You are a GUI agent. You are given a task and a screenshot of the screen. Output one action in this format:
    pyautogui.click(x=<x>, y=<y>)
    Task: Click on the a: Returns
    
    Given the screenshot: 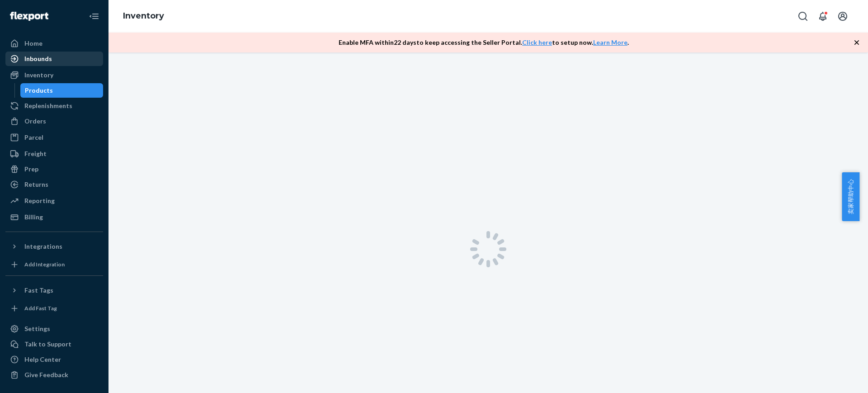 What is the action you would take?
    pyautogui.click(x=54, y=185)
    